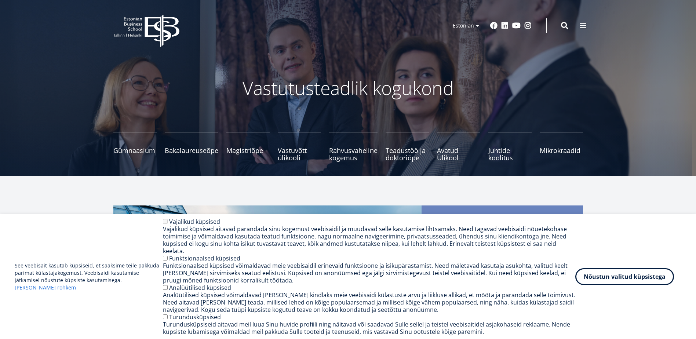 The image size is (696, 339). Describe the element at coordinates (494, 26) in the screenshot. I see `a: Facebook` at that location.